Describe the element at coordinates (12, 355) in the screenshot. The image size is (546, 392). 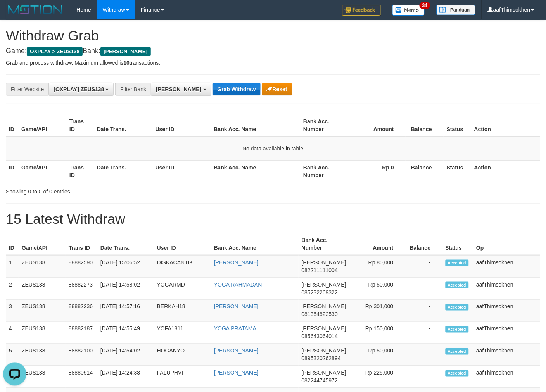
I see `td: 5` at that location.